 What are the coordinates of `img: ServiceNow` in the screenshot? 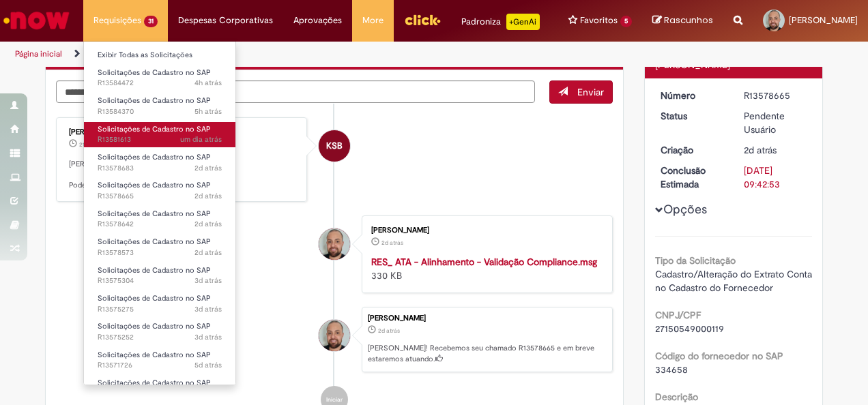 It's located at (36, 20).